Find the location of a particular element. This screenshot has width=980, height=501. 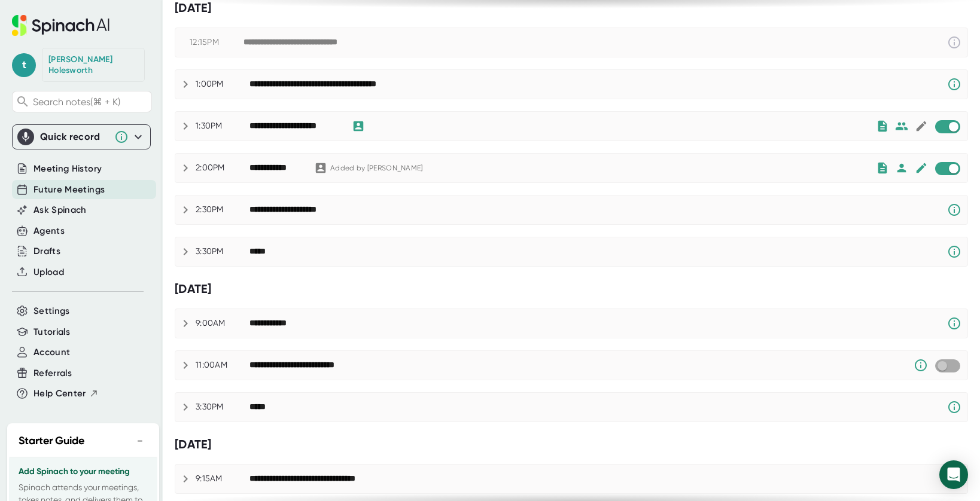

button: Upload is located at coordinates (49, 272).